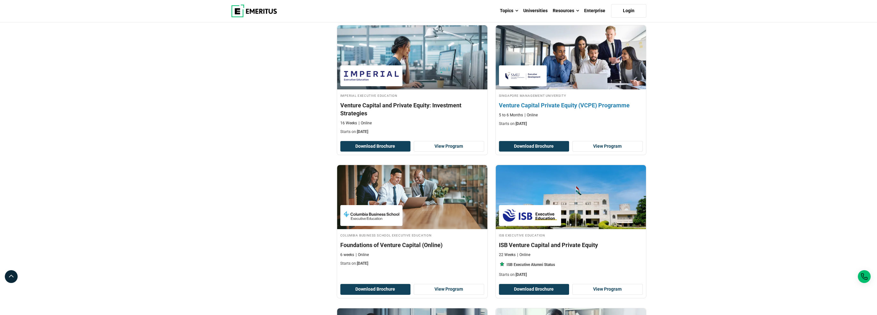 This screenshot has width=877, height=315. Describe the element at coordinates (412, 245) in the screenshot. I see `h4: Foundations of Venture Capital (Online)` at that location.